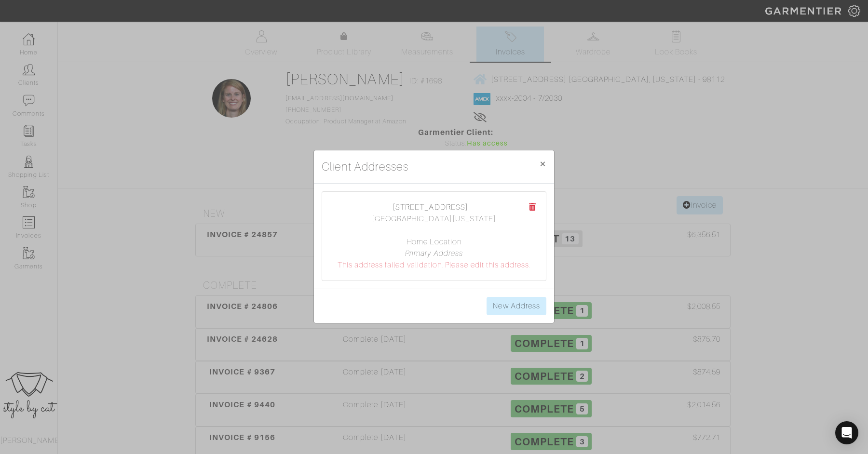 The image size is (868, 454). Describe the element at coordinates (434, 265) in the screenshot. I see `div: This address failed validation. Please edit this address.` at that location.